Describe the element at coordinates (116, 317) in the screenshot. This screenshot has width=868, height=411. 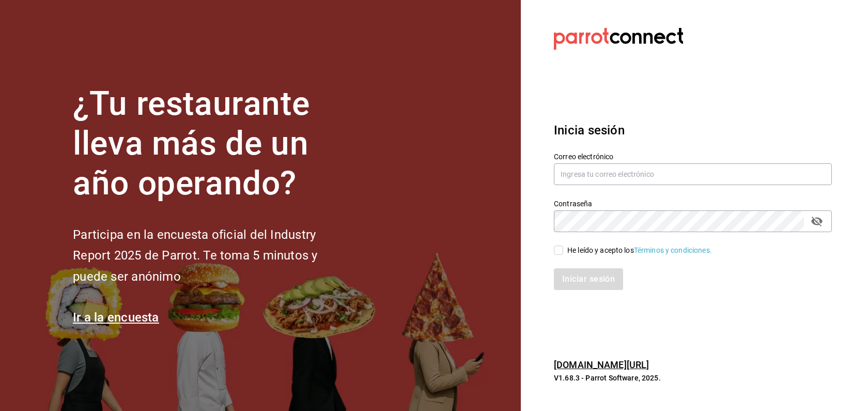
I see `a: Ir a la encuesta` at that location.